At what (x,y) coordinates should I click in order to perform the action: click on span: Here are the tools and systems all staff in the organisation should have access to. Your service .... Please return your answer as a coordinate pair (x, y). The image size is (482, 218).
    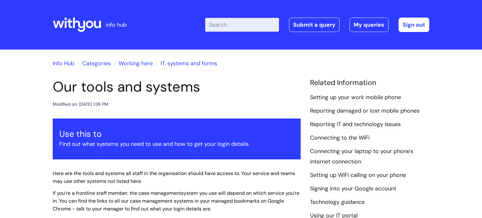
    Looking at the image, I should click on (174, 177).